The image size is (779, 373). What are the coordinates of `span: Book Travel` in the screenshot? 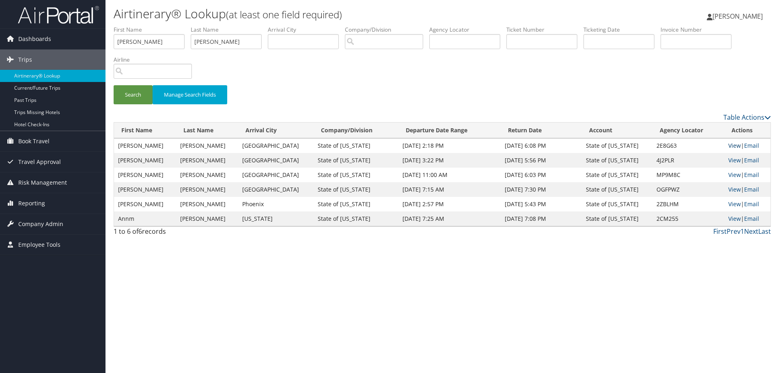 It's located at (34, 141).